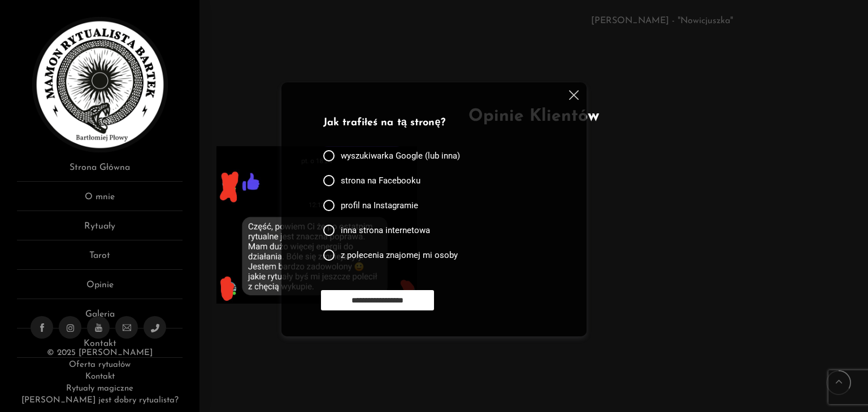  Describe the element at coordinates (99, 259) in the screenshot. I see `a: Tarot` at that location.